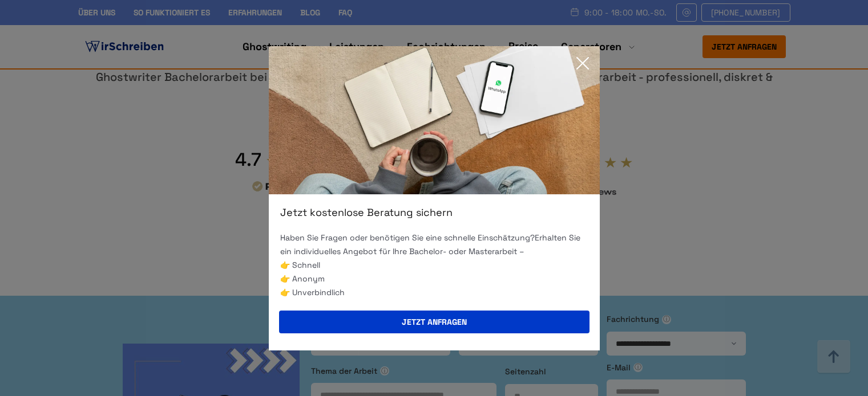  What do you see at coordinates (434, 120) in the screenshot?
I see `img: exit` at bounding box center [434, 120].